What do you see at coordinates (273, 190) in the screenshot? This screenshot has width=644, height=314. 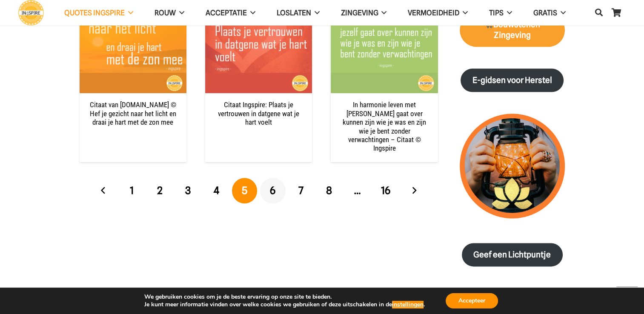 I see `span: 6` at bounding box center [273, 190].